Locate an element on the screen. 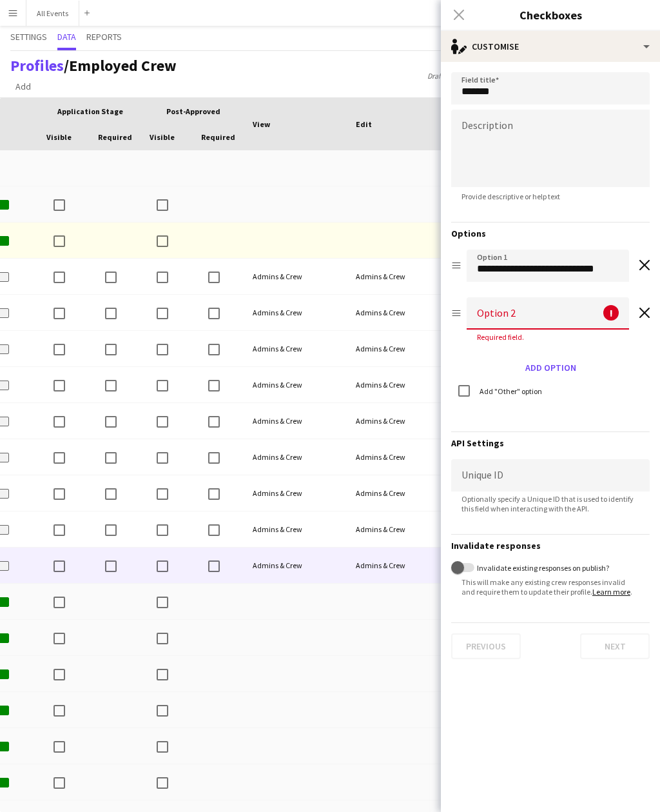 The width and height of the screenshot is (660, 812). span: Employed Crew is located at coordinates (123, 65).